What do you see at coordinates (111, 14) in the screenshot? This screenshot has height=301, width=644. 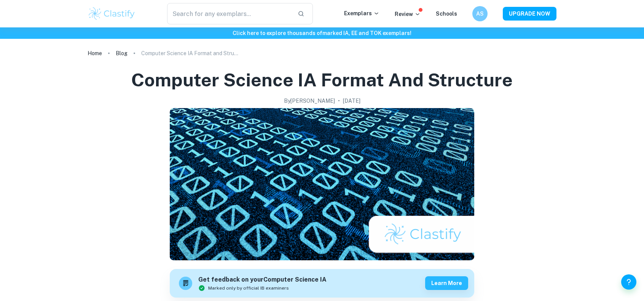 I see `img: Clastify logo` at bounding box center [111, 14].